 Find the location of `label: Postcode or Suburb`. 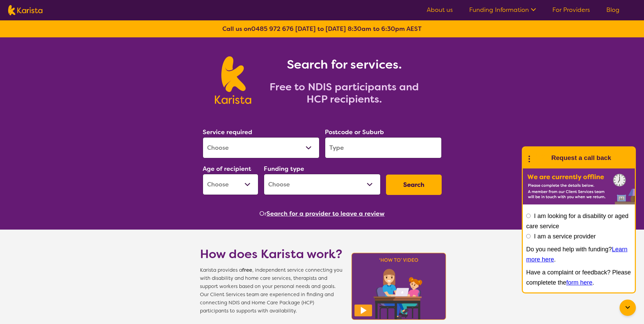

label: Postcode or Suburb is located at coordinates (355, 132).